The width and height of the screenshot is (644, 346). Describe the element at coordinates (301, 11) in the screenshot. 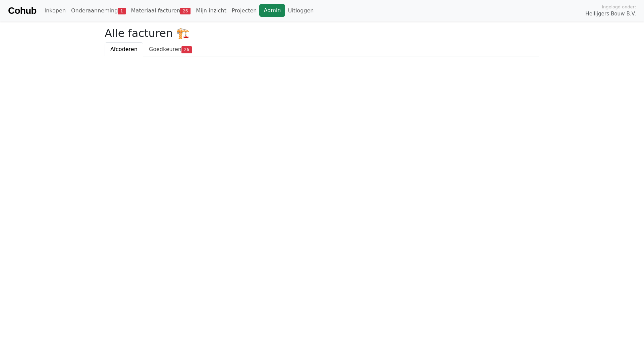

I see `a: Uitloggen` at that location.